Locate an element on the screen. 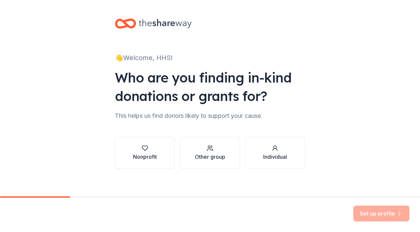 This screenshot has height=232, width=420. div: Other group is located at coordinates (210, 157).